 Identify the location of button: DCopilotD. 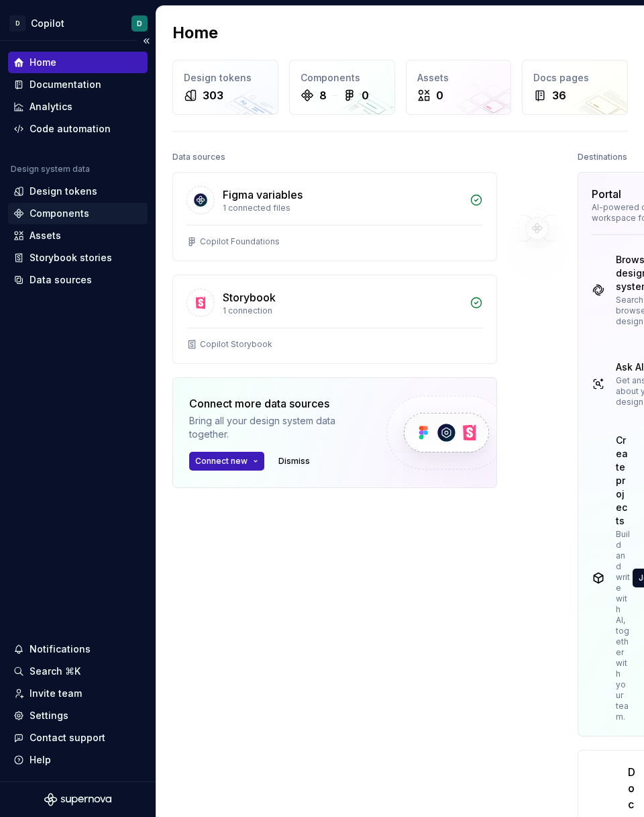
(78, 22).